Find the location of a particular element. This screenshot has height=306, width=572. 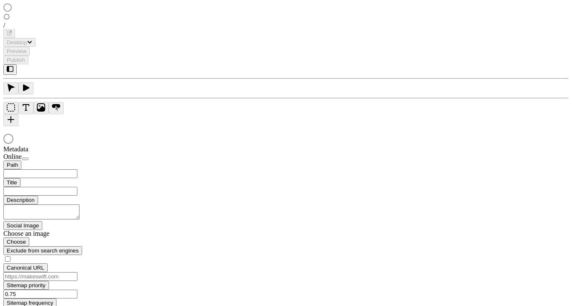

button: Button is located at coordinates (56, 108).